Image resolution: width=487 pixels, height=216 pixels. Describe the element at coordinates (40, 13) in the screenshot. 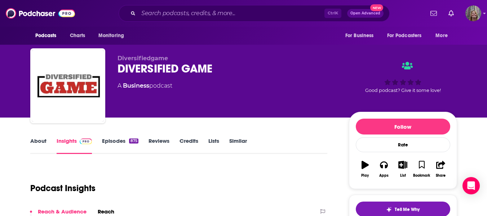

I see `img: Podchaser - Follow, Share and Rate Podcasts` at that location.